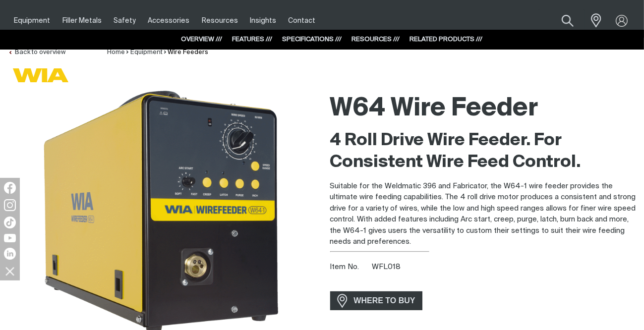  I want to click on h1: W64 Wire Feeder, so click(483, 109).